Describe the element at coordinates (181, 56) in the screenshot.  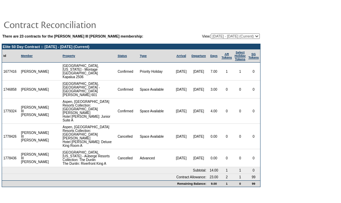
I see `a: Arrival` at that location.